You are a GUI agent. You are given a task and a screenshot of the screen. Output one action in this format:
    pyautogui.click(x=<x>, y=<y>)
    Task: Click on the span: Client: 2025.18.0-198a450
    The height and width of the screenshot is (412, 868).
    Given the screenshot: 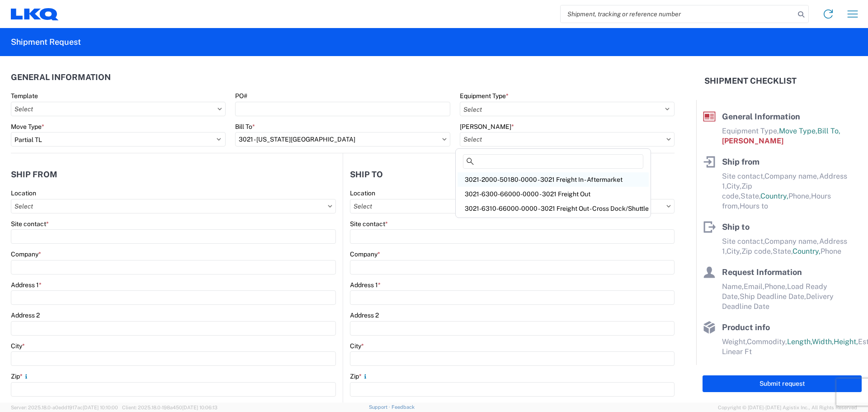 What is the action you would take?
    pyautogui.click(x=169, y=408)
    